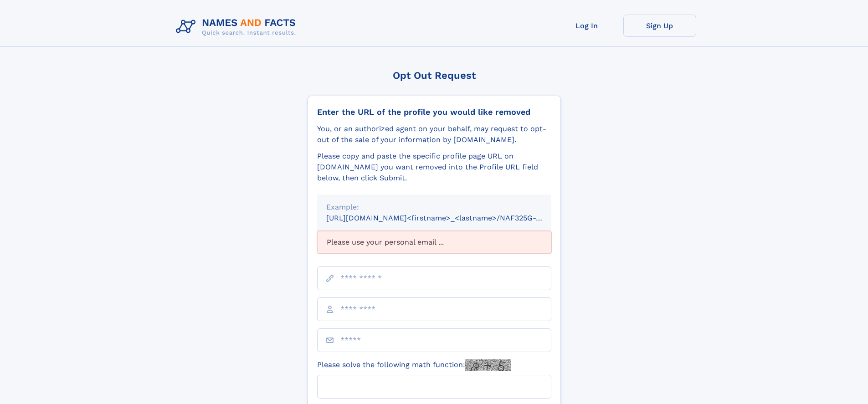 This screenshot has height=404, width=868. Describe the element at coordinates (586, 26) in the screenshot. I see `a: Log In` at that location.